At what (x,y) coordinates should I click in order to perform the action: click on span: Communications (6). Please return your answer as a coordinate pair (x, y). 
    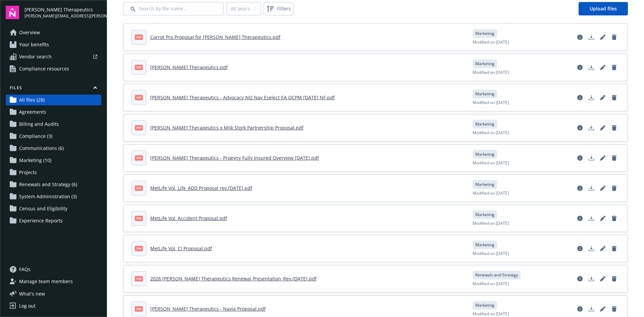
    Looking at the image, I should click on (41, 148).